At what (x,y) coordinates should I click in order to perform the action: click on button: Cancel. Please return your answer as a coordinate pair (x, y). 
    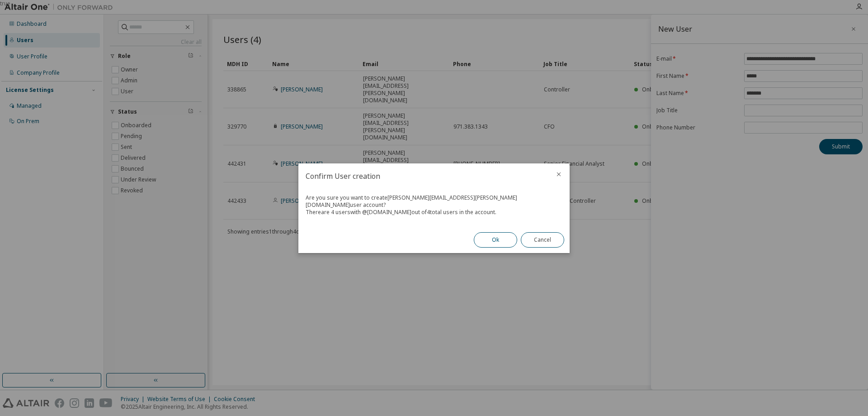
    Looking at the image, I should click on (542, 240).